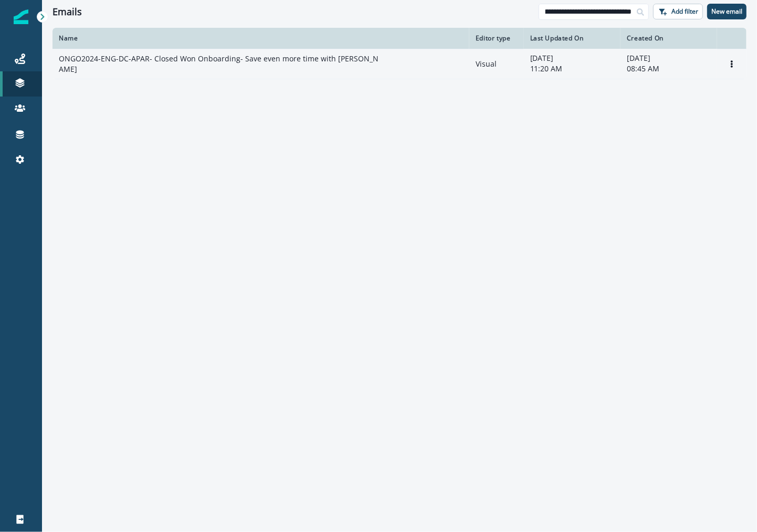  I want to click on p: New email, so click(727, 11).